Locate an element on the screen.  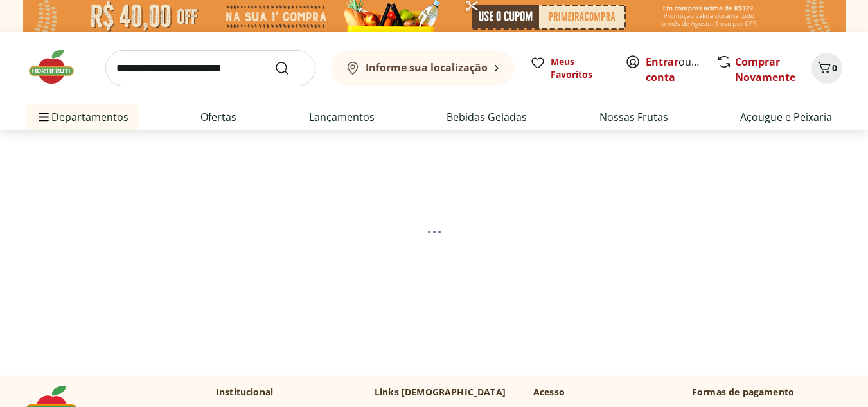
p: Institucional is located at coordinates (244, 392).